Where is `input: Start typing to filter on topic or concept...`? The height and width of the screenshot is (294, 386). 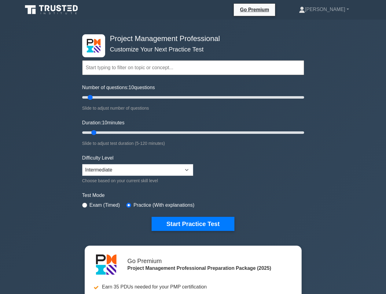 input: Start typing to filter on topic or concept... is located at coordinates (193, 68).